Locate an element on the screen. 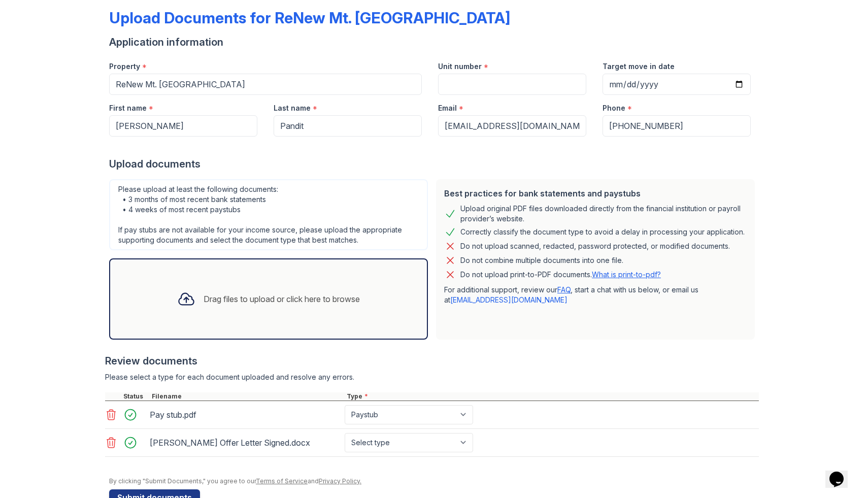  label: Unit number is located at coordinates (460, 66).